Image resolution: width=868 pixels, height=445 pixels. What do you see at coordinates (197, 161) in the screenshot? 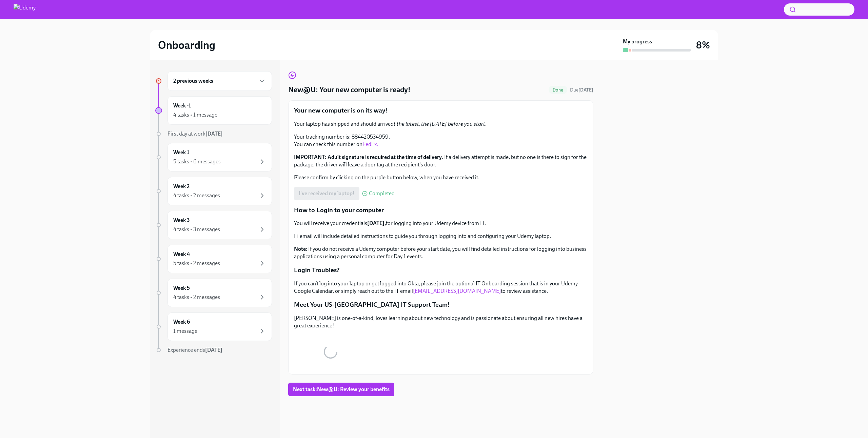
I see `div: 5 tasks • 6 messages` at bounding box center [197, 161].